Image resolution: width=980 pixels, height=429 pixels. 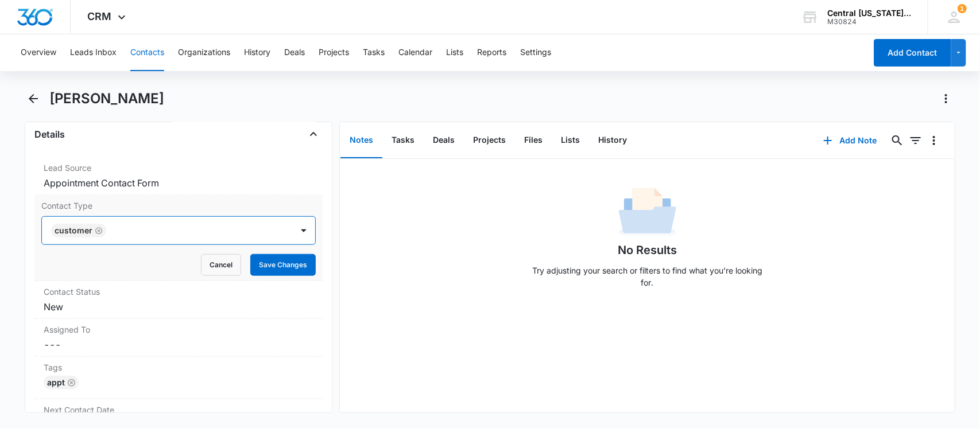 What do you see at coordinates (33, 99) in the screenshot?
I see `button: Back` at bounding box center [33, 99].